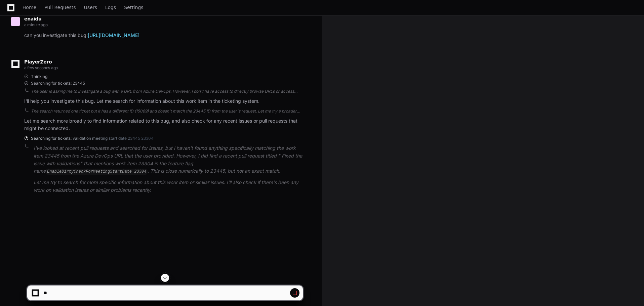 The height and width of the screenshot is (306, 644). What do you see at coordinates (33, 19) in the screenshot?
I see `span: enaidu` at bounding box center [33, 19].